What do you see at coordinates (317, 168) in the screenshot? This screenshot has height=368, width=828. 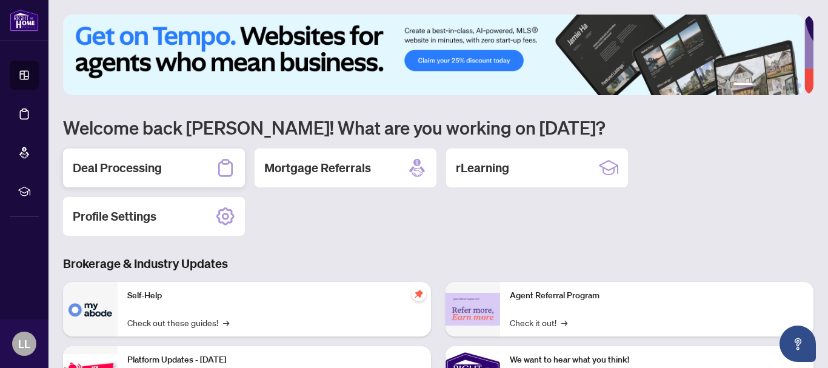 I see `h2: Mortgage Referrals` at bounding box center [317, 168].